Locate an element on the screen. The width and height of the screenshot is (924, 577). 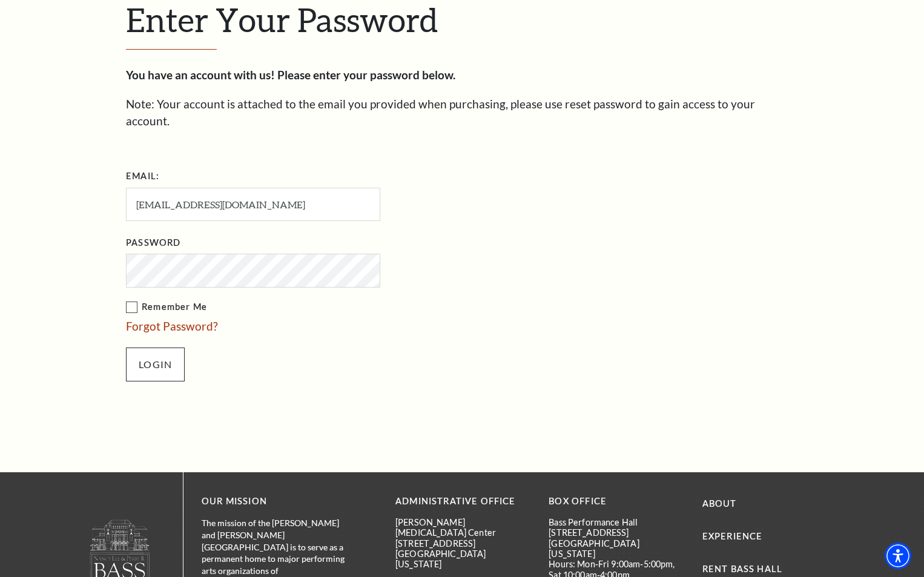
input: Submit button is located at coordinates (155, 365).